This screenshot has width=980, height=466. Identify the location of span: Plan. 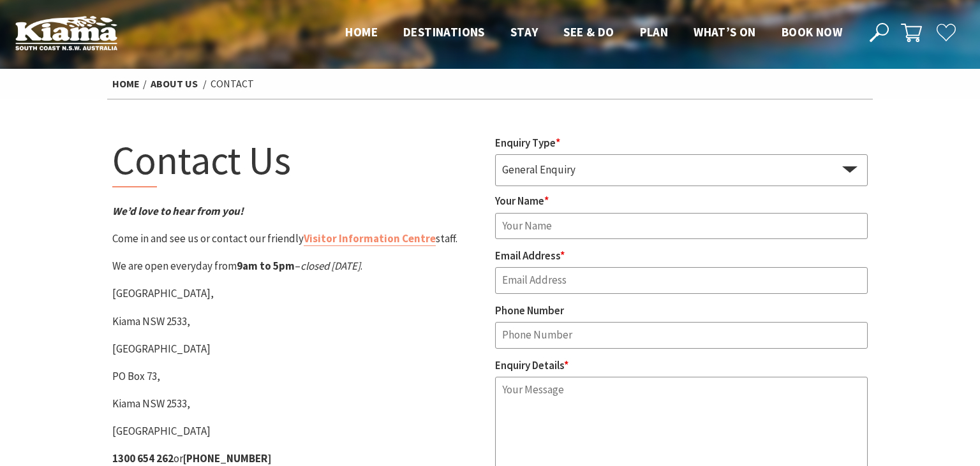
(654, 32).